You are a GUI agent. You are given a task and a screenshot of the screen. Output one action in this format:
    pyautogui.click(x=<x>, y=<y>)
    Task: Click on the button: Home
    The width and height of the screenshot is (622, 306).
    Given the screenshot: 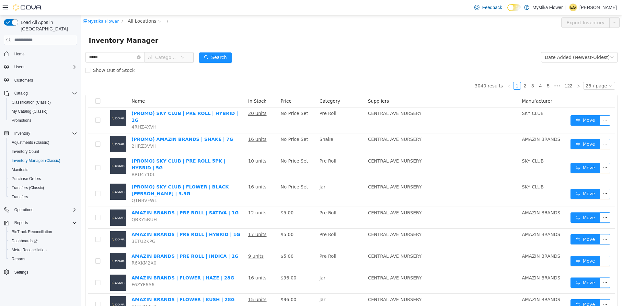 What is the action you would take?
    pyautogui.click(x=40, y=53)
    